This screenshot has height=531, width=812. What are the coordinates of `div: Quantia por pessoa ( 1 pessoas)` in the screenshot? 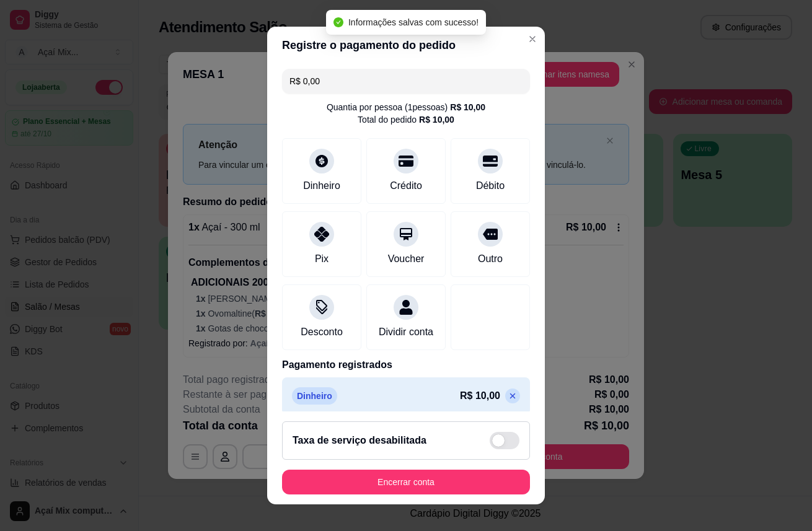 It's located at (406, 107).